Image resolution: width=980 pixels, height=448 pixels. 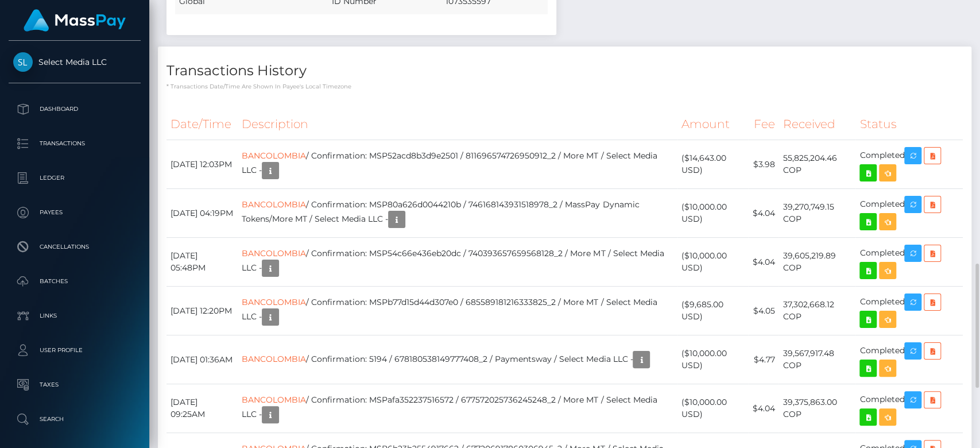 I want to click on p: Cancellations, so click(x=74, y=247).